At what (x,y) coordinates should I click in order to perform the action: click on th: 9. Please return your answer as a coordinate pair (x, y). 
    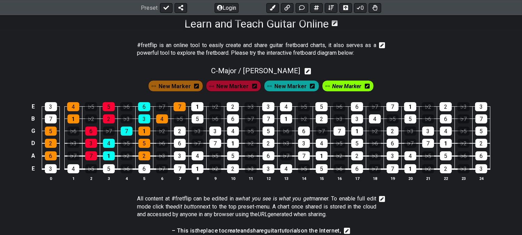
    Looking at the image, I should click on (215, 178).